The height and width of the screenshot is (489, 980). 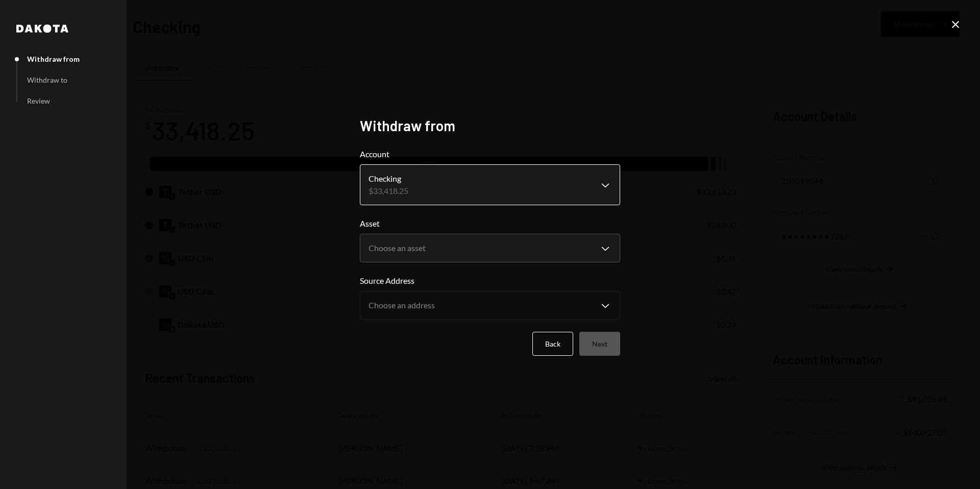 What do you see at coordinates (490, 281) in the screenshot?
I see `label: Source Address` at bounding box center [490, 281].